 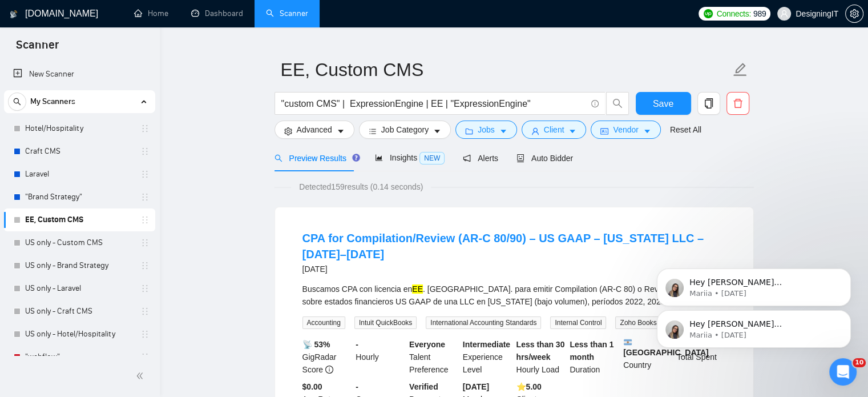 What do you see at coordinates (79, 266) in the screenshot?
I see `a: US only - Brand Strategy` at bounding box center [79, 266].